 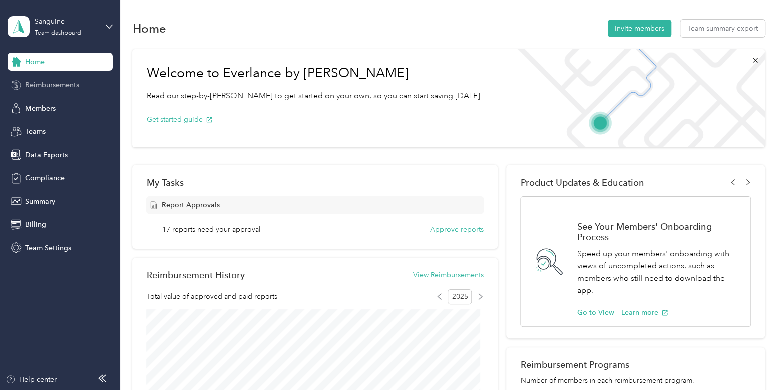 What do you see at coordinates (35, 131) in the screenshot?
I see `span: Teams` at bounding box center [35, 131].